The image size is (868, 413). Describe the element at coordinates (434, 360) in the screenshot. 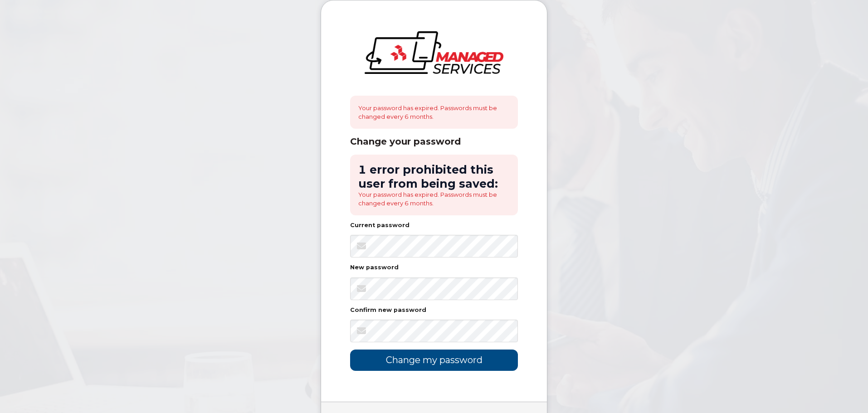

I see `input: Change my password` at that location.